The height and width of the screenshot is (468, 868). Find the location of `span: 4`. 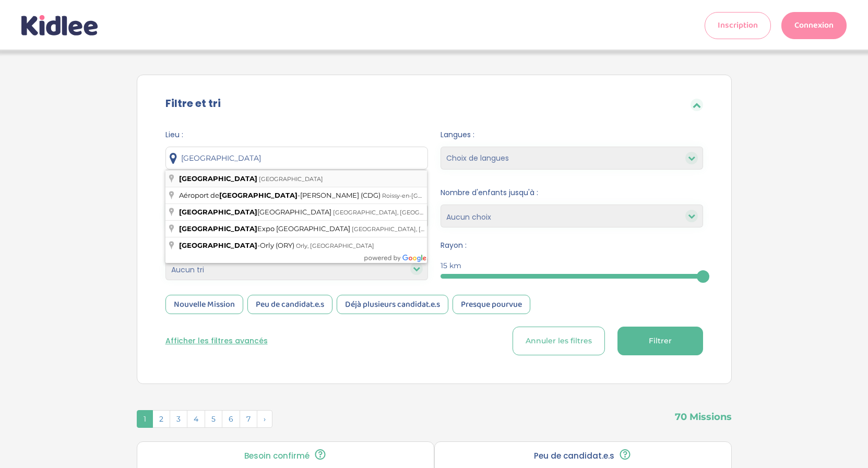

span: 4 is located at coordinates (196, 419).